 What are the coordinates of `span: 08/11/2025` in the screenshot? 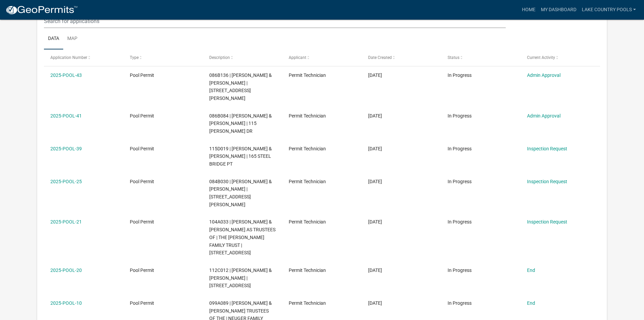 It's located at (375, 148).